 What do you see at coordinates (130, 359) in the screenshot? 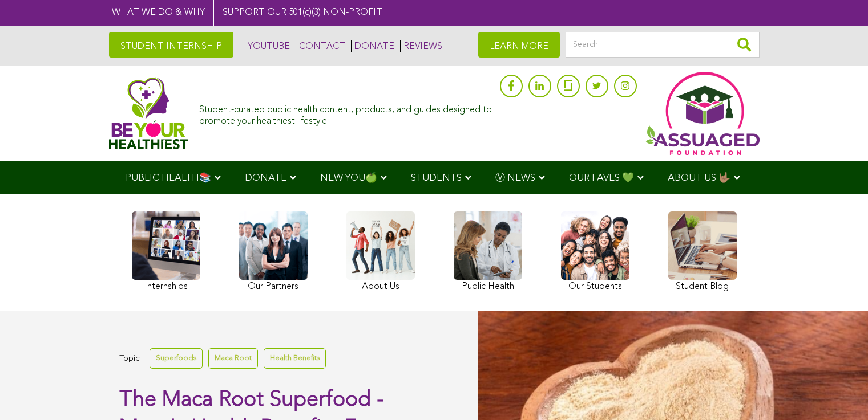
I see `span: Topic:` at bounding box center [130, 359].